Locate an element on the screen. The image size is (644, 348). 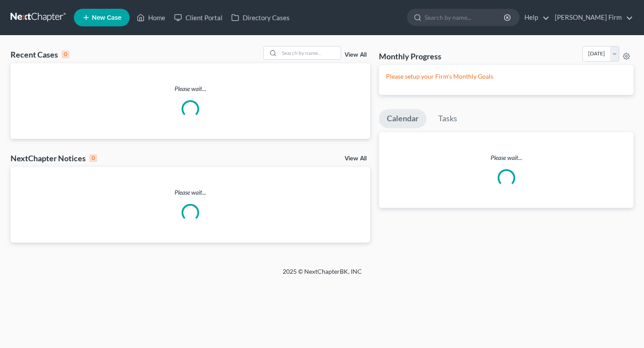
span: New Case is located at coordinates (106, 17).